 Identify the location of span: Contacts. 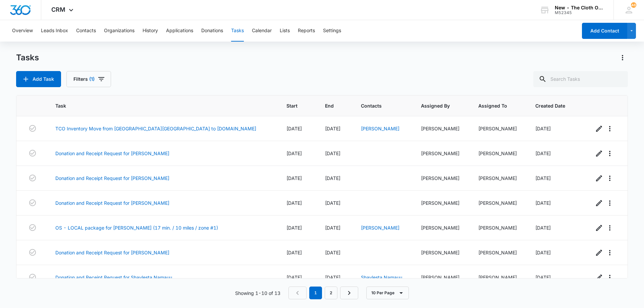
(378, 106).